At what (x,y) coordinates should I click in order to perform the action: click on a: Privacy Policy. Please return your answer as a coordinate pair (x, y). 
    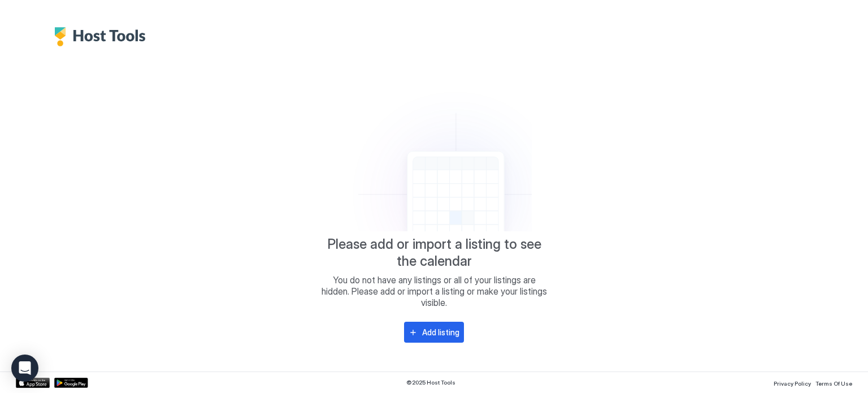
    Looking at the image, I should click on (793, 382).